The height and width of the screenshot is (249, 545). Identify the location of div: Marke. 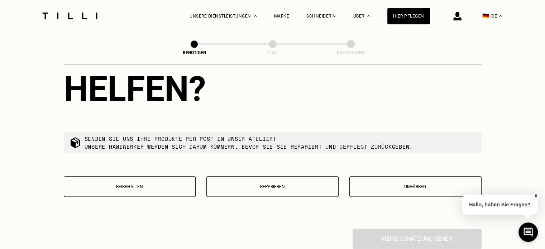
(282, 16).